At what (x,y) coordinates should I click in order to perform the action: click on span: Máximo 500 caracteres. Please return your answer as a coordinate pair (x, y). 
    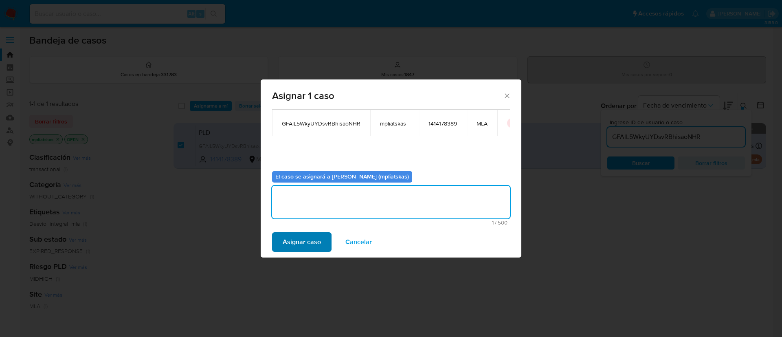
    Looking at the image, I should click on (391, 222).